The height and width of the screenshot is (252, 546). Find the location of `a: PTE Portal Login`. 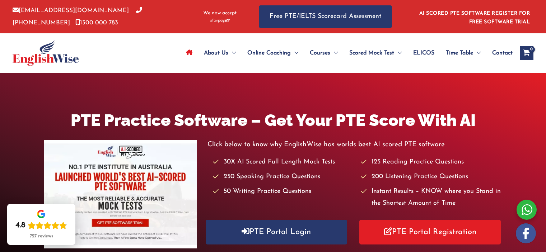

a: PTE Portal Login is located at coordinates (276, 232).